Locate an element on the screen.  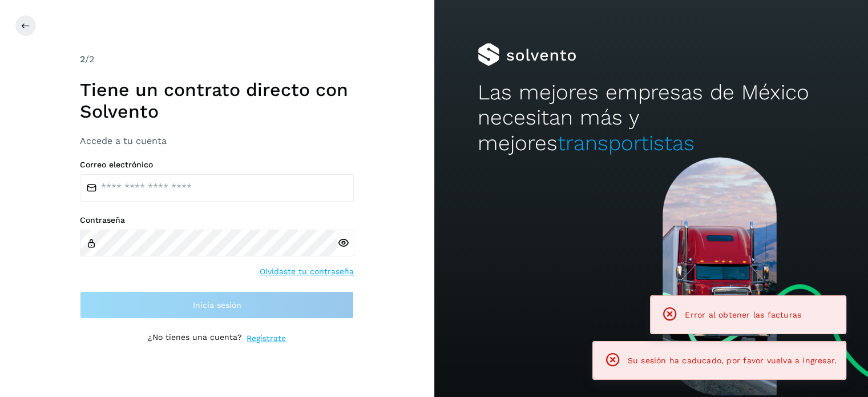
span: transportistas is located at coordinates (626, 143).